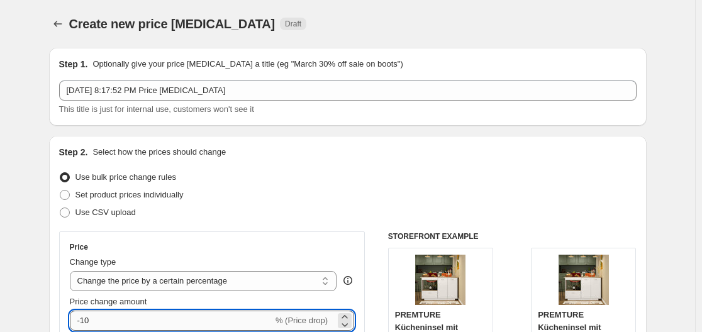 The image size is (702, 332). Describe the element at coordinates (74, 64) in the screenshot. I see `h2: Step 1.` at that location.